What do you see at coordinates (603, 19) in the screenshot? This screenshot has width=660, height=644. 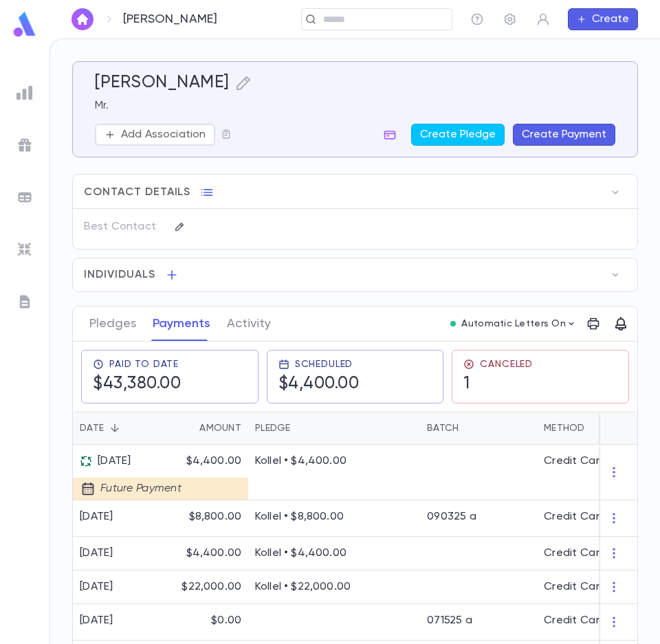 I see `button: Create` at bounding box center [603, 19].